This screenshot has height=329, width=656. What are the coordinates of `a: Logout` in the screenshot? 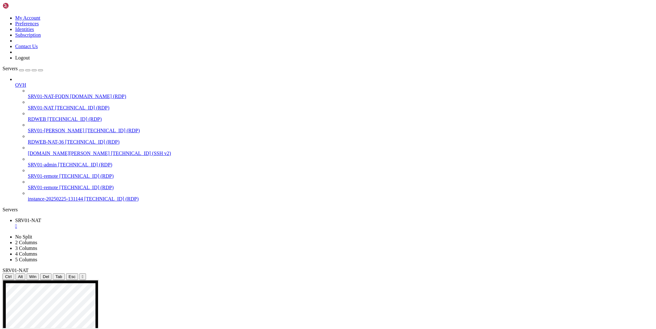 It's located at (22, 57).